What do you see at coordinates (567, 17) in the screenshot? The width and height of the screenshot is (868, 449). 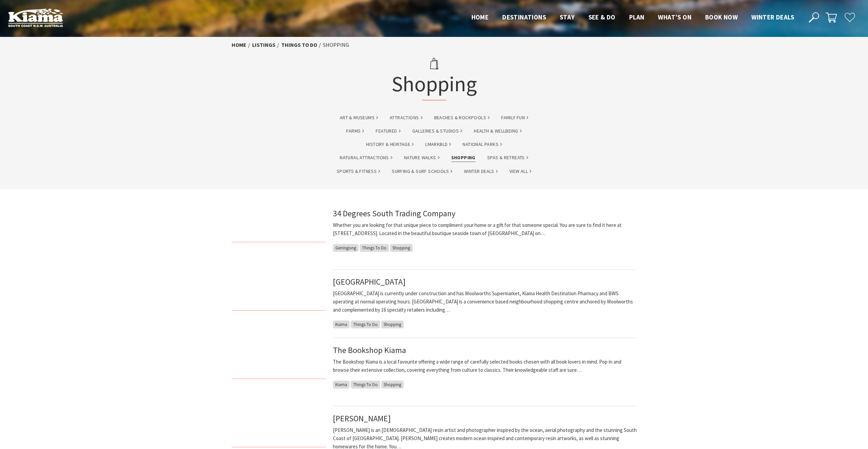 I see `span: Stay` at bounding box center [567, 17].